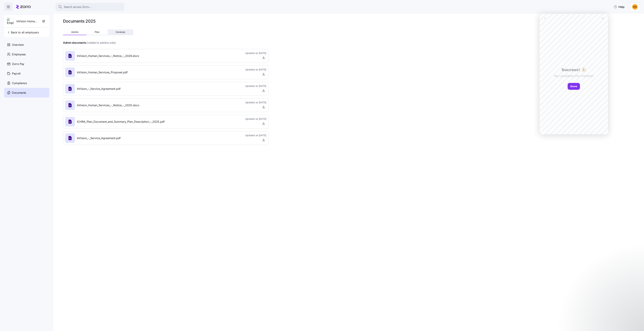 Image resolution: width=644 pixels, height=331 pixels. What do you see at coordinates (23, 32) in the screenshot?
I see `span: Back to all employers` at bounding box center [23, 32].